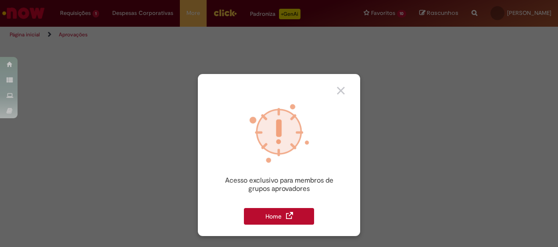  Describe the element at coordinates (279, 217) in the screenshot. I see `div: Home` at that location.